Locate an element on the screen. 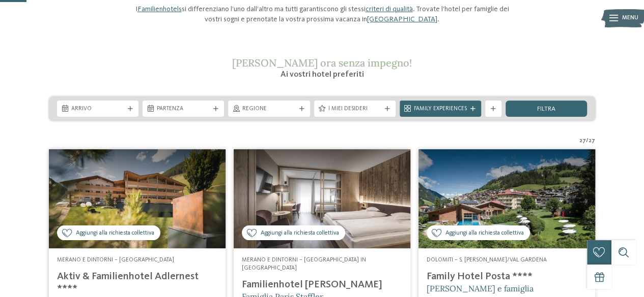 This screenshot has width=644, height=297. span: Arrivo is located at coordinates (98, 109).